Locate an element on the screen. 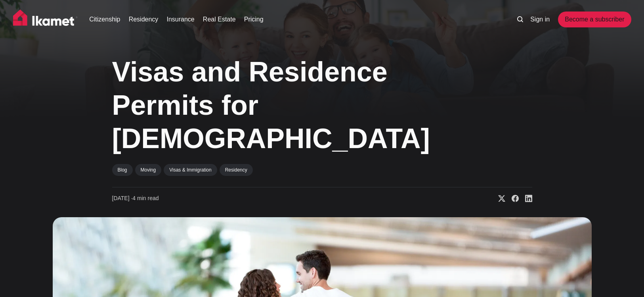 The image size is (644, 297). a: Share on Facebook is located at coordinates (512, 198).